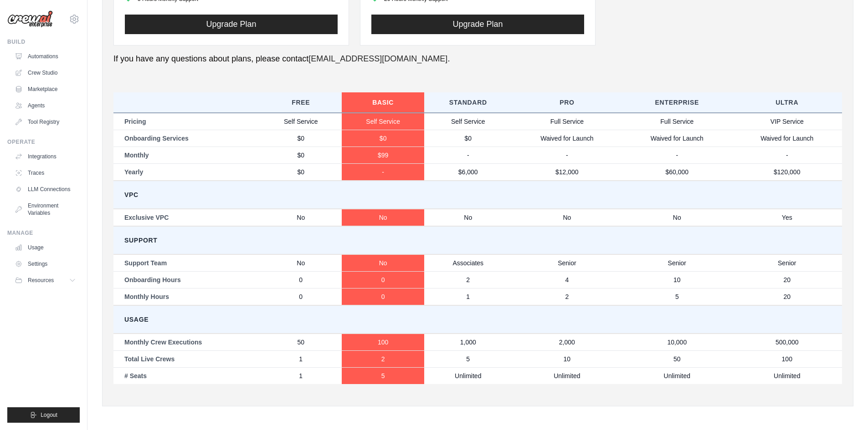  I want to click on div: Widget de chat, so click(845, 408).